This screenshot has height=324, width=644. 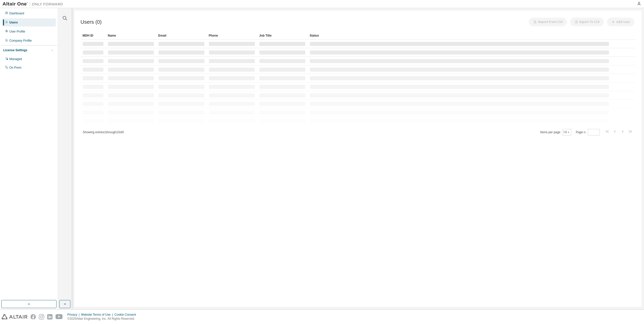 What do you see at coordinates (16, 68) in the screenshot?
I see `div: On Prem` at bounding box center [16, 68].